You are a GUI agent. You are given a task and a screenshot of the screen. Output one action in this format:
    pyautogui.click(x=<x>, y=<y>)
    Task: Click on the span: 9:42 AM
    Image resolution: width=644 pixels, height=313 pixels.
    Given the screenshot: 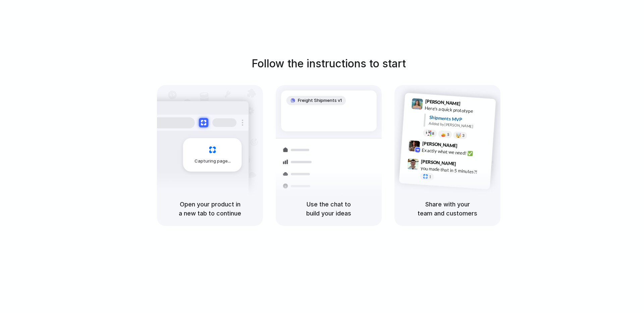 What is the action you would take?
    pyautogui.click(x=466, y=147)
    